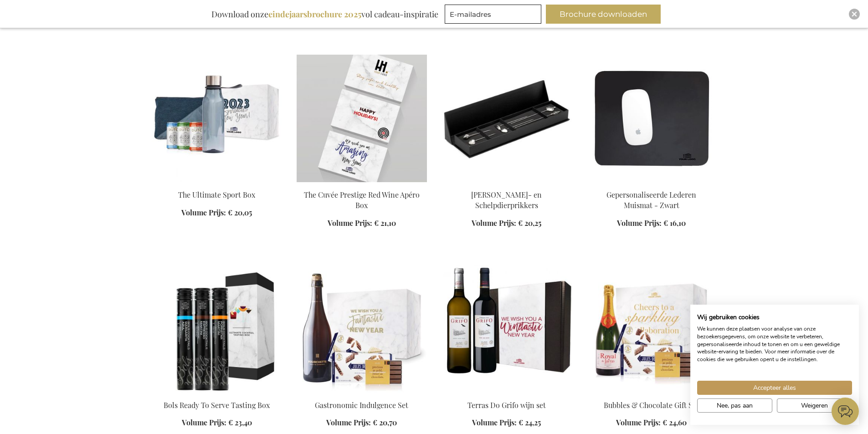 This screenshot has height=434, width=868. I want to click on p: We kunnen deze plaatsen voor analyse van onze bezoekersgegevens, om onze website te verbeteren, g..., so click(775, 344).